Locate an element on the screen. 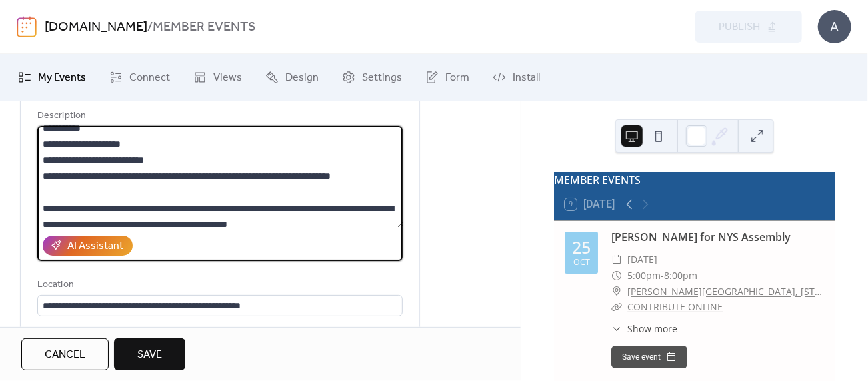 This screenshot has height=381, width=868. span: 8:00pm is located at coordinates (681, 275).